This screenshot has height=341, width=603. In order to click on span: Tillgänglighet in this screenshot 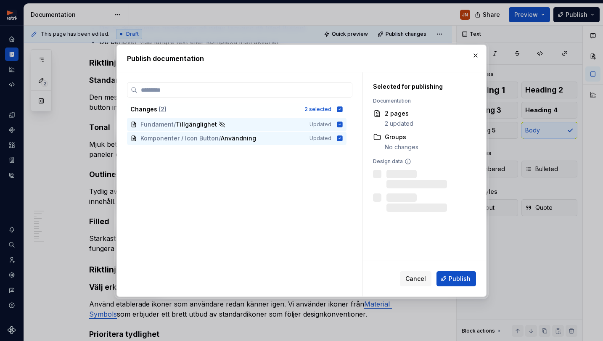, I will do `click(196, 124)`.